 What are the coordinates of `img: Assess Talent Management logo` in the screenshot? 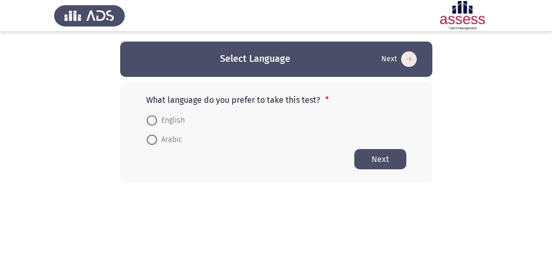 It's located at (89, 16).